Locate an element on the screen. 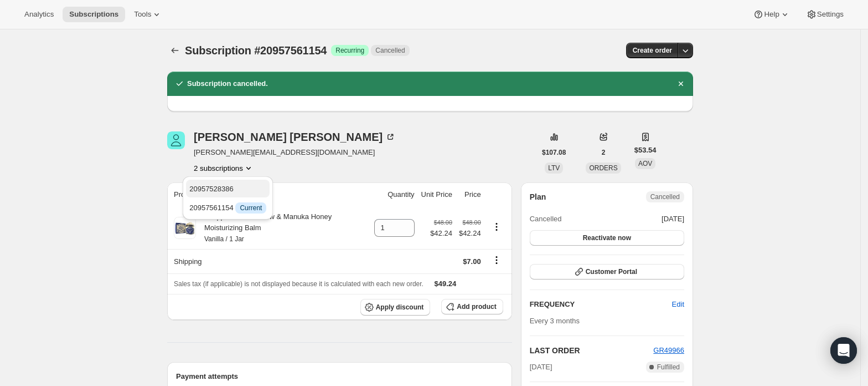  span: Edit is located at coordinates (678, 304).